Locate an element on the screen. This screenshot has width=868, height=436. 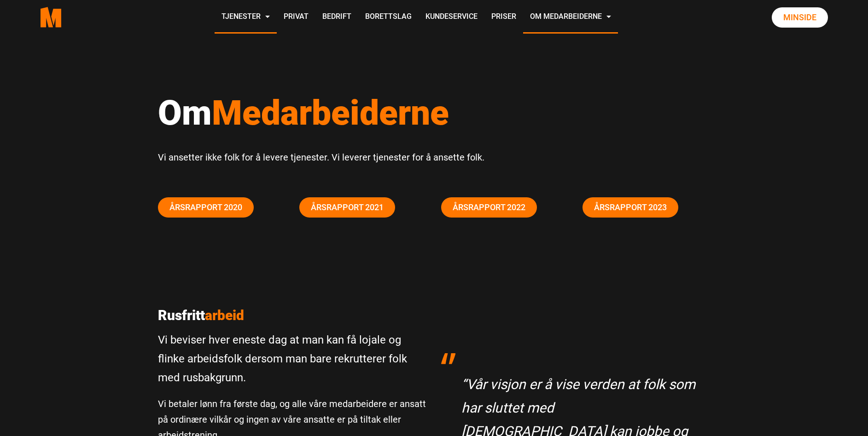
a: Borettslag is located at coordinates (389, 17).